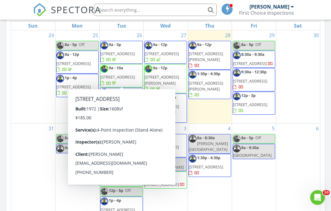 The width and height of the screenshot is (331, 211). What do you see at coordinates (116, 190) in the screenshot?
I see `span: 12p - 5p` at bounding box center [116, 190].